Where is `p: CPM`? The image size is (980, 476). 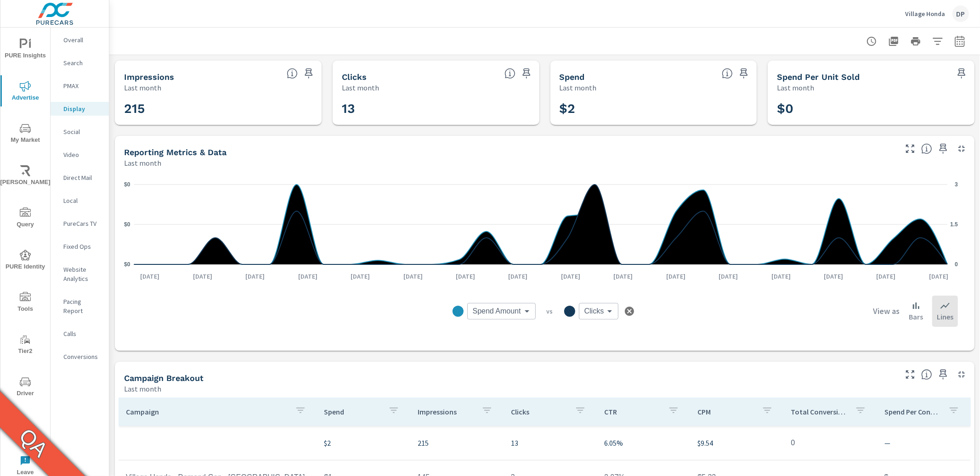
p: CPM is located at coordinates (726, 412).